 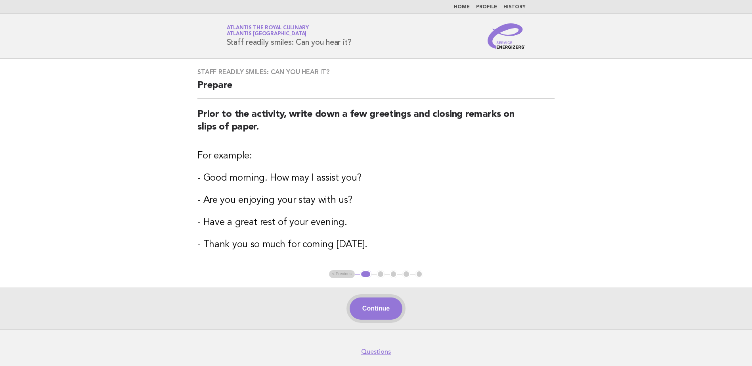 What do you see at coordinates (515, 7) in the screenshot?
I see `a: History` at bounding box center [515, 7].